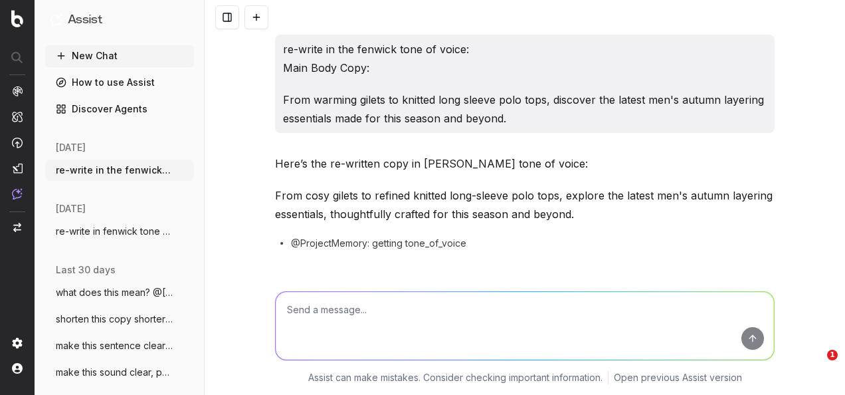 The height and width of the screenshot is (395, 845). Describe the element at coordinates (17, 227) in the screenshot. I see `img: Switch project` at that location.